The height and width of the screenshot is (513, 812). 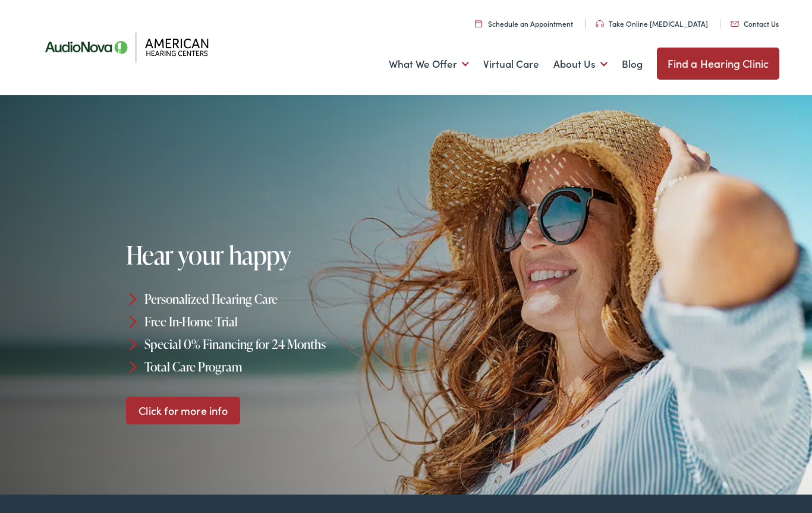 What do you see at coordinates (428, 64) in the screenshot?
I see `a: What We Offer` at bounding box center [428, 64].